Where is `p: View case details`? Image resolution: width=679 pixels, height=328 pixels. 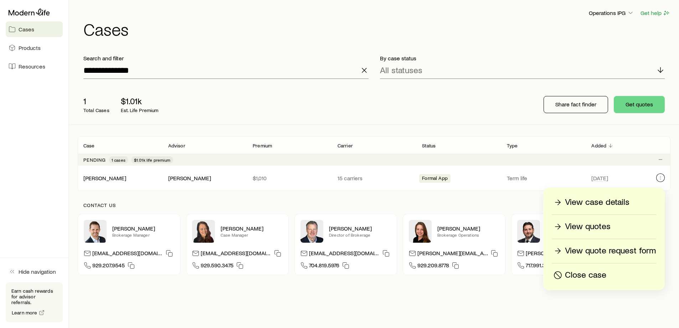 p: View case details is located at coordinates (597, 202).